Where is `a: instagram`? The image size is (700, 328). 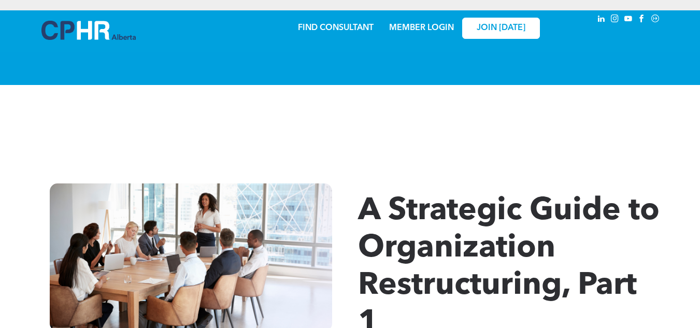
a: instagram is located at coordinates (615, 20).